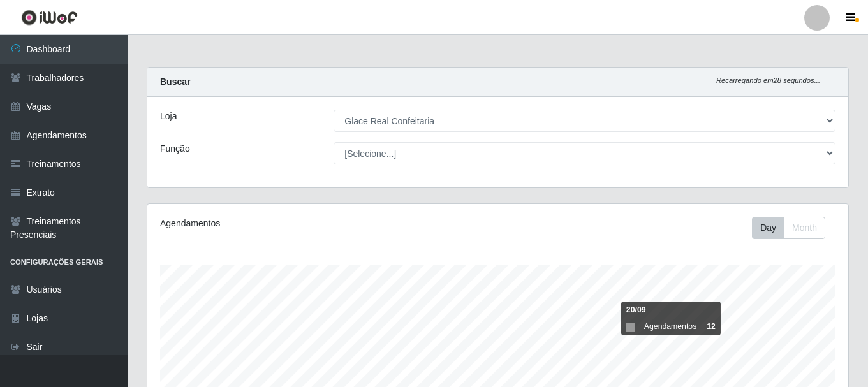 The height and width of the screenshot is (387, 868). I want to click on strong: Buscar, so click(175, 82).